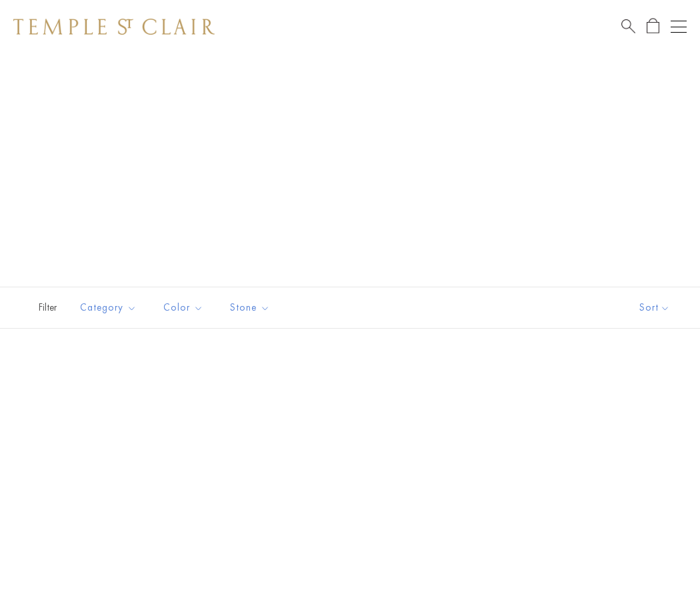 The image size is (700, 592). I want to click on button: Category, so click(108, 307).